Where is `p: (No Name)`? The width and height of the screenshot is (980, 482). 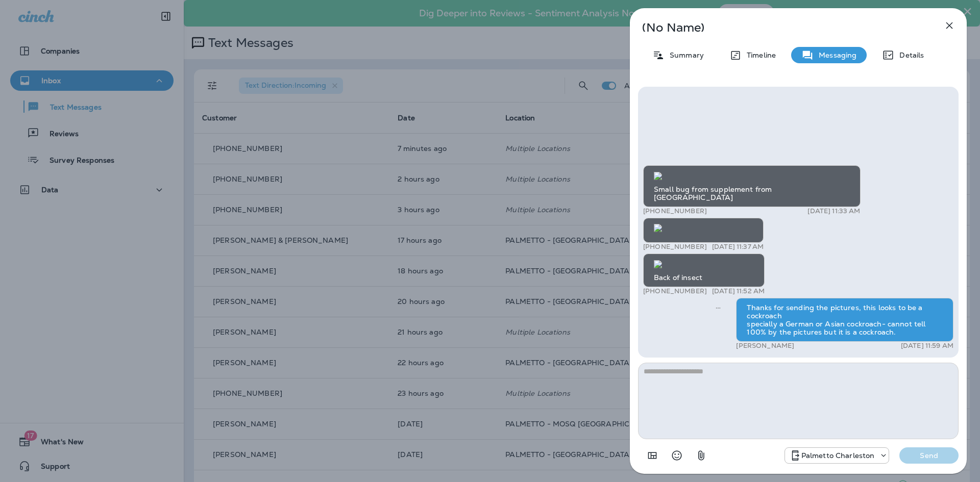 p: (No Name) is located at coordinates (781, 27).